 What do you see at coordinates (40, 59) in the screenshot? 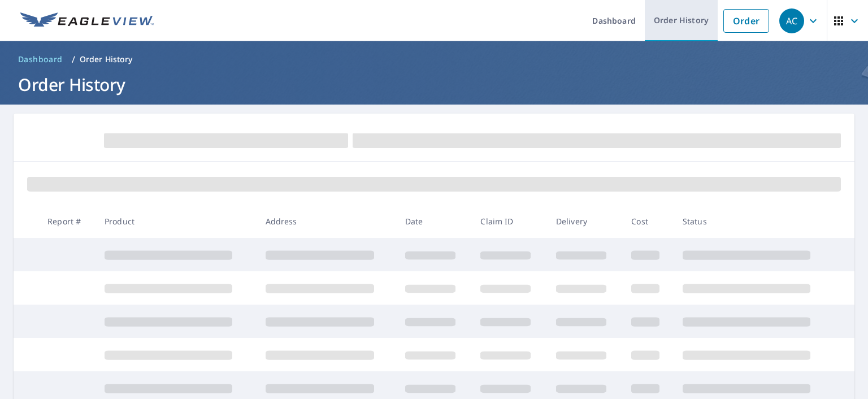
I see `span: Dashboard` at bounding box center [40, 59].